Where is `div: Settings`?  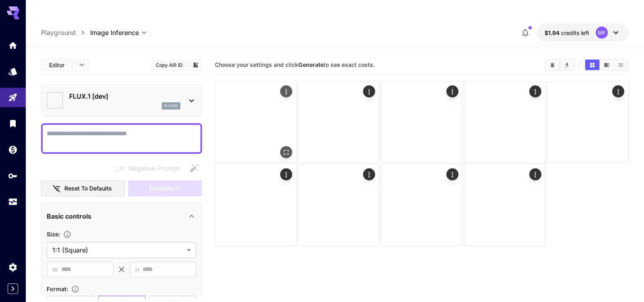 div: Settings is located at coordinates (13, 267).